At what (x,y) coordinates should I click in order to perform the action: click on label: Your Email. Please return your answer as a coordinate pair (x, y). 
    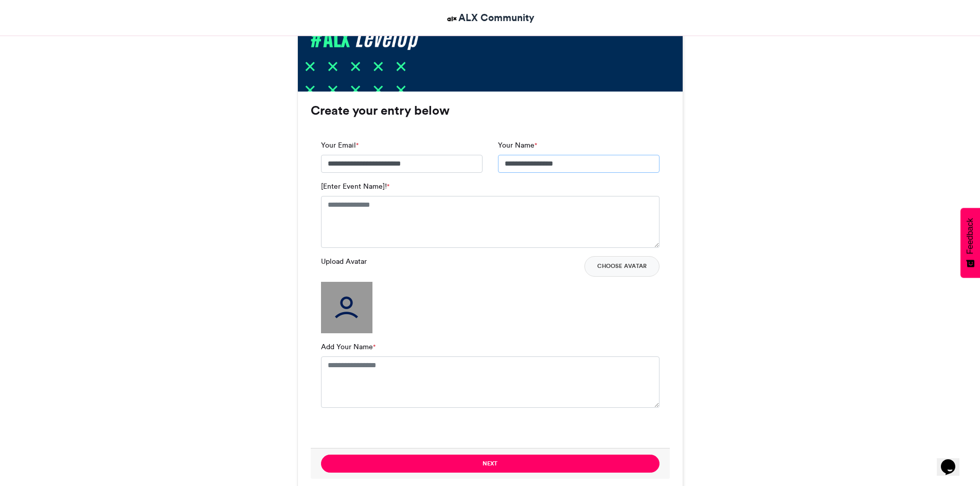
    Looking at the image, I should click on (340, 145).